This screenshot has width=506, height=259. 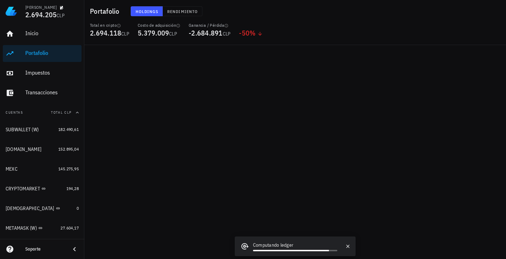 What do you see at coordinates (105, 33) in the screenshot?
I see `span: 2.694.118` at bounding box center [105, 33].